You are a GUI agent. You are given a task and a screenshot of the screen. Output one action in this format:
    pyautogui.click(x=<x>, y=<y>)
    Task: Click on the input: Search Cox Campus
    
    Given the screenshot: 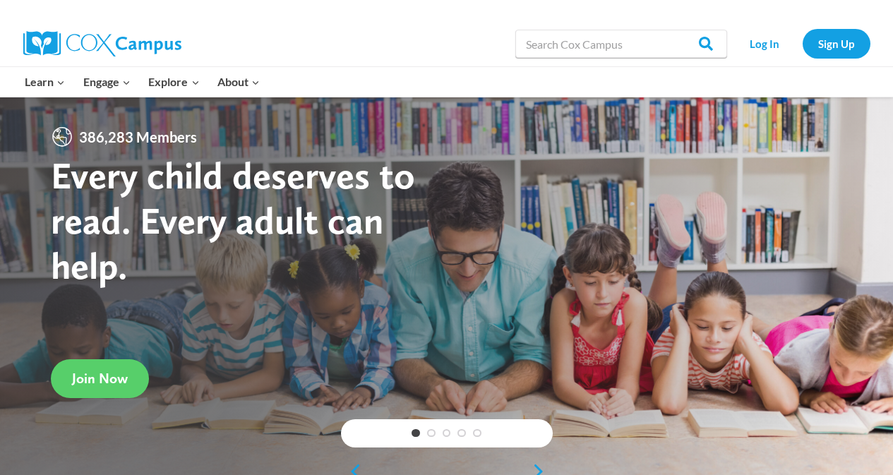 What is the action you would take?
    pyautogui.click(x=621, y=44)
    